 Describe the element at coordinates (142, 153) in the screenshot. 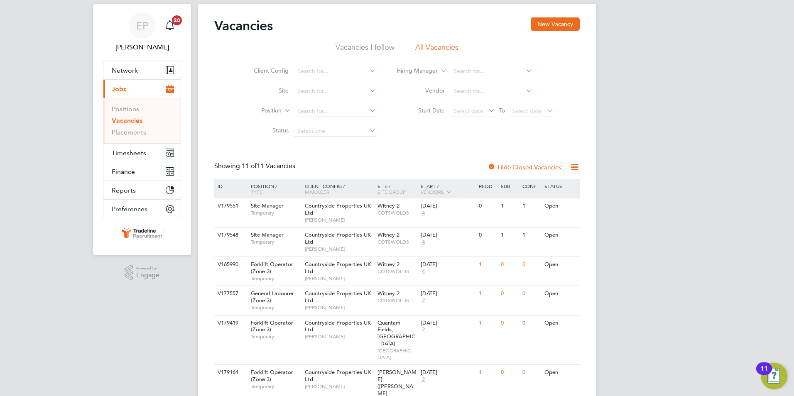

I see `button: Timesheets` at that location.